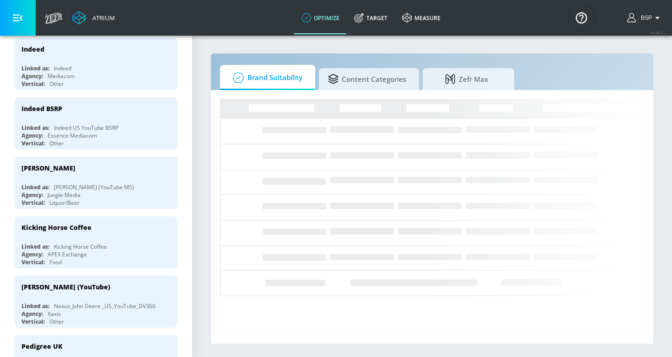 Image resolution: width=672 pixels, height=357 pixels. Describe the element at coordinates (102, 18) in the screenshot. I see `div: Atrium` at that location.